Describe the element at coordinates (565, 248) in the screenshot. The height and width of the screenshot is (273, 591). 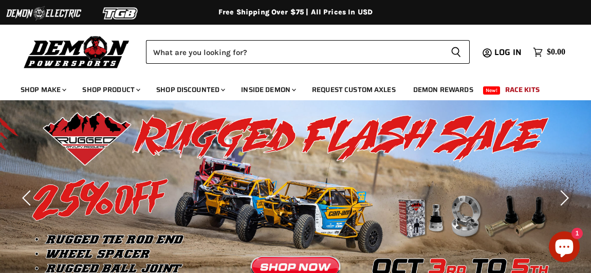
I see `inbox-online-store-chat: Shopify online store chat` at that location.